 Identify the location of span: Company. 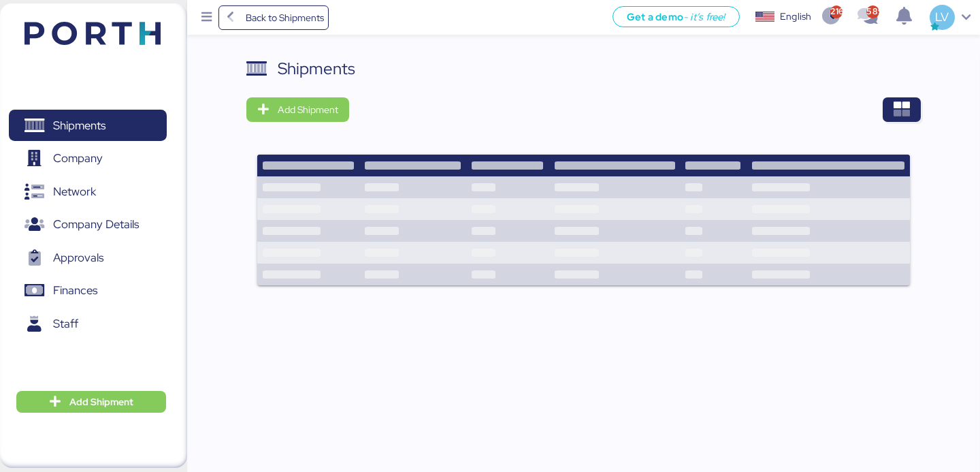
(78, 158).